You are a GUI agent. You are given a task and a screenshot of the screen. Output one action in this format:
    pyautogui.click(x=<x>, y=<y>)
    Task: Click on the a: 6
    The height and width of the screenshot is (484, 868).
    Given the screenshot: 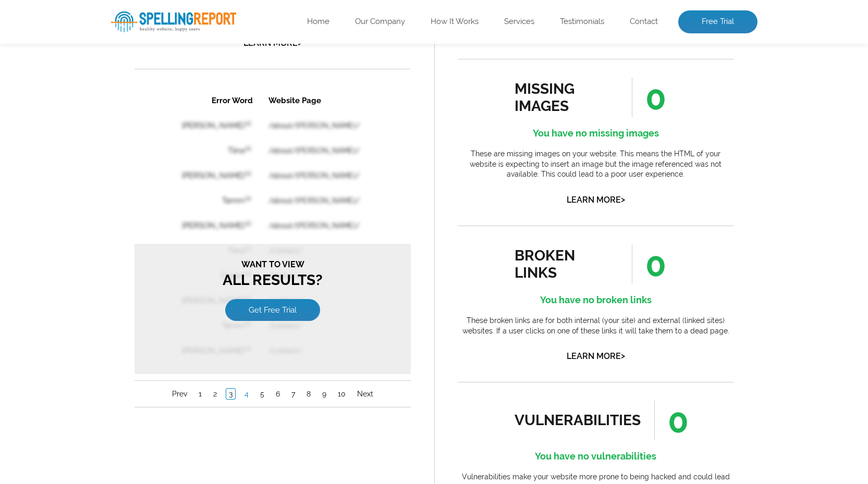 What is the action you would take?
    pyautogui.click(x=143, y=306)
    